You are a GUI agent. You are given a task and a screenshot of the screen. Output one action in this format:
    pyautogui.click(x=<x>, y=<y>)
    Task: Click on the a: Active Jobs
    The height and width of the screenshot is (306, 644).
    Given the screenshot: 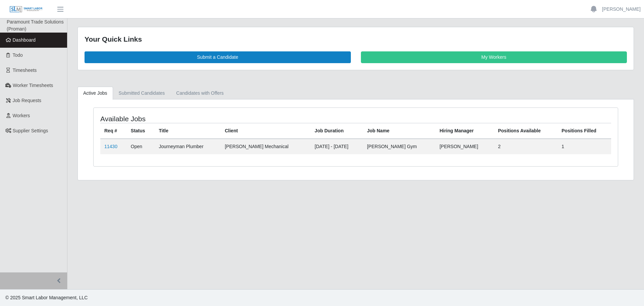 What is the action you would take?
    pyautogui.click(x=95, y=93)
    